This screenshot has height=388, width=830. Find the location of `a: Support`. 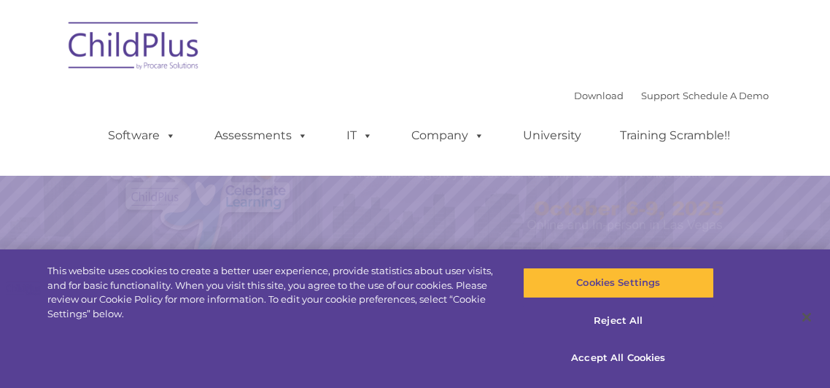

a: Support is located at coordinates (660, 96).